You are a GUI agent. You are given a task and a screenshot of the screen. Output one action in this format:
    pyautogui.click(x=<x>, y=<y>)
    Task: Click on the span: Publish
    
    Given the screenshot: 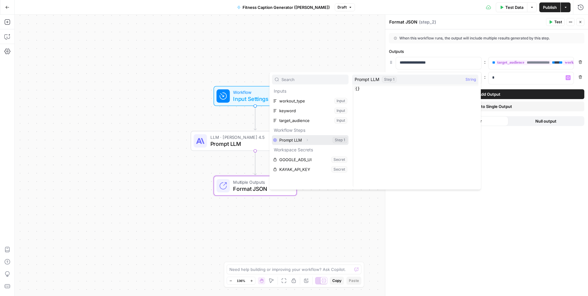 What is the action you would take?
    pyautogui.click(x=550, y=7)
    